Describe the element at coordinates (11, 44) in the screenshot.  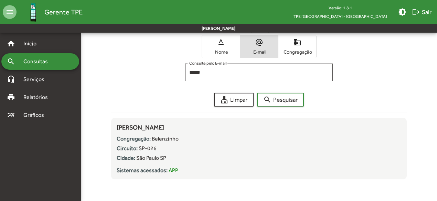
I see `mat-icon: home` at that location.